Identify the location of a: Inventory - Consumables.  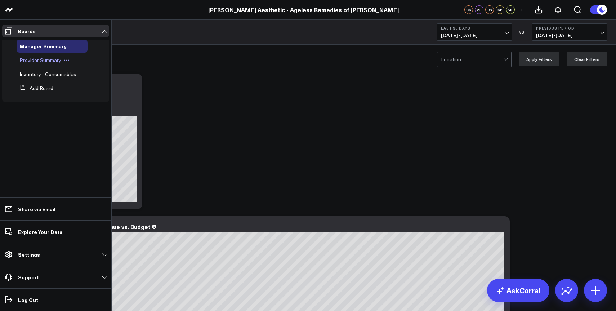
(48, 74).